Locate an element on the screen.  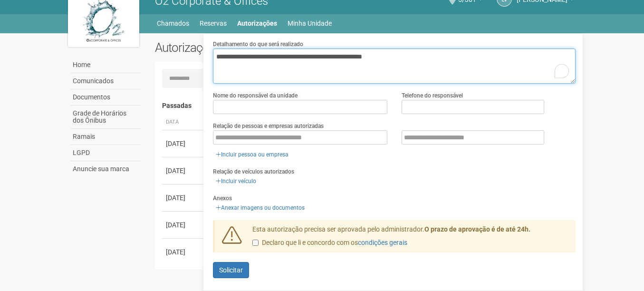
label: Nome do responsável da unidade is located at coordinates (255, 96).